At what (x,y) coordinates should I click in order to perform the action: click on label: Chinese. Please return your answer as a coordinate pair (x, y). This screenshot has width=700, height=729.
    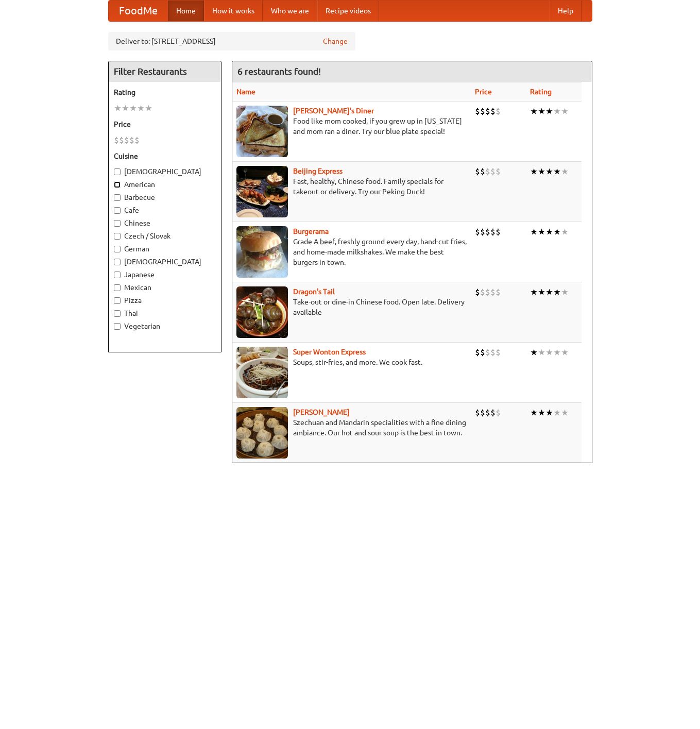
    Looking at the image, I should click on (165, 223).